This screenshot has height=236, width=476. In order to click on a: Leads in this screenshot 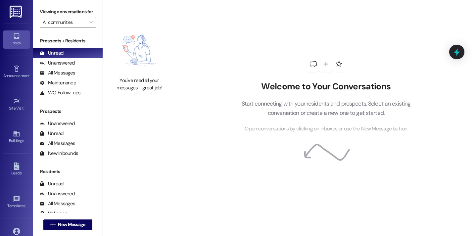, I will do `click(17, 170)`.